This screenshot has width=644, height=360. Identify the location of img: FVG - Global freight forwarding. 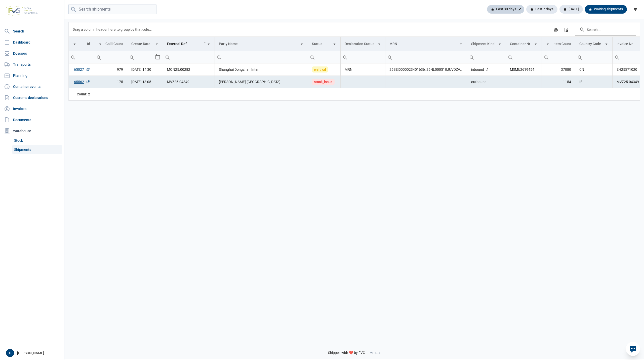
(22, 11).